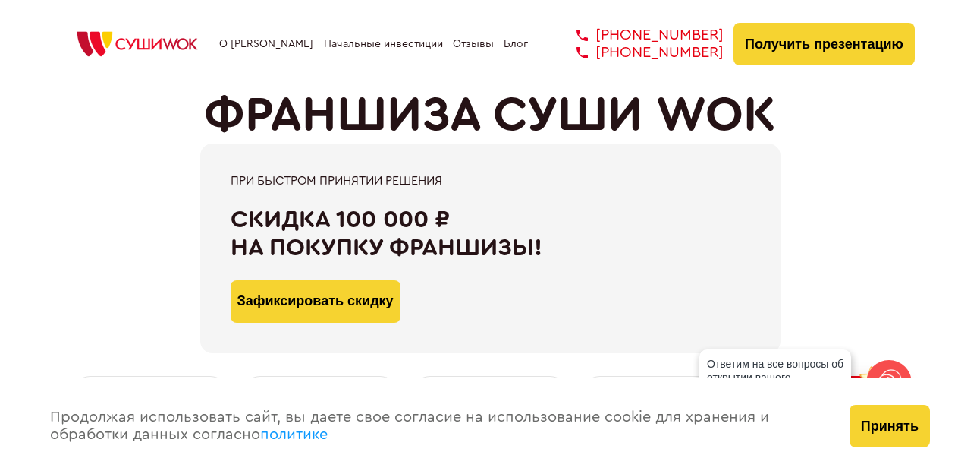 The image size is (980, 474). I want to click on a: политике, so click(293, 435).